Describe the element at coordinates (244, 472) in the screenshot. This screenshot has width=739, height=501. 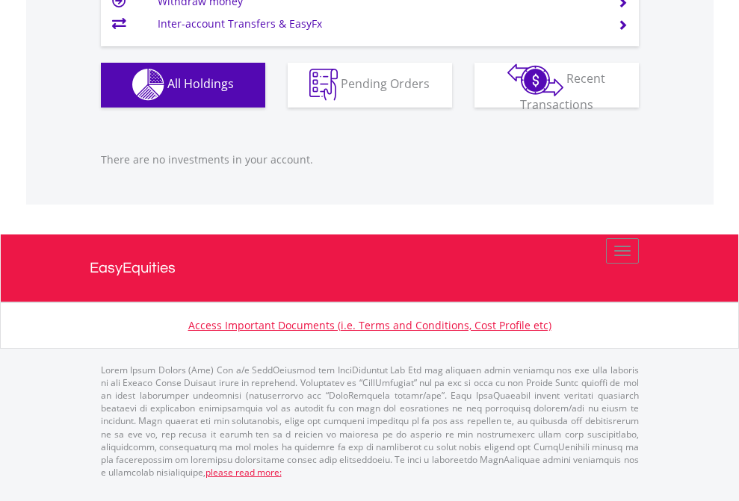
I see `a: please read more:` at that location.